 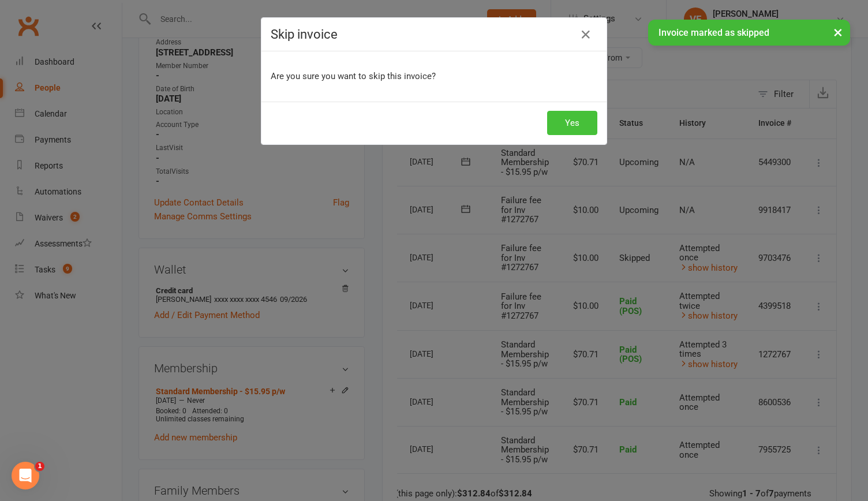 What do you see at coordinates (353, 76) in the screenshot?
I see `span: Are you sure you want to skip this invoice?` at bounding box center [353, 76].